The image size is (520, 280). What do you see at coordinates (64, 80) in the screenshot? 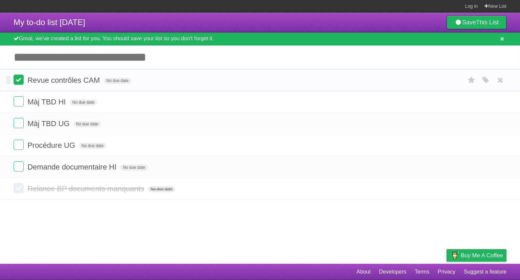
I see `span: Revue contrôles CAM` at bounding box center [64, 80].